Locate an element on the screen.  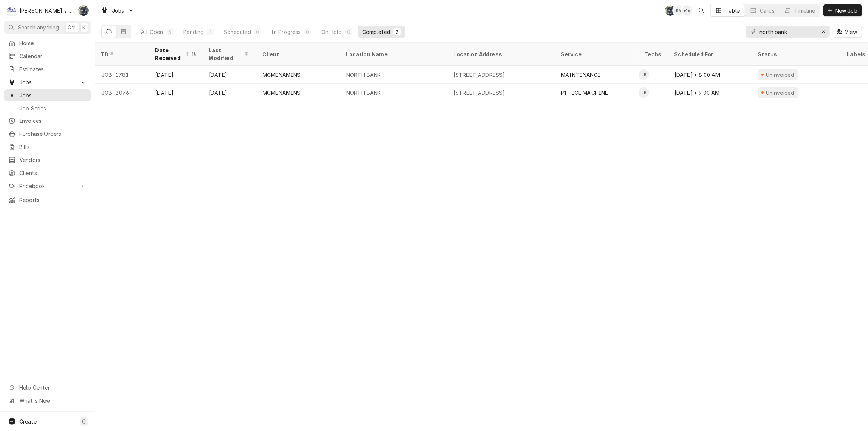
span: Invoices is located at coordinates (53, 121).